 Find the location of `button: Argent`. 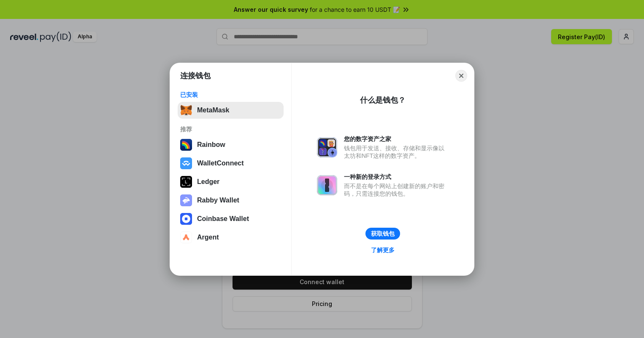

button: Argent is located at coordinates (230, 238).